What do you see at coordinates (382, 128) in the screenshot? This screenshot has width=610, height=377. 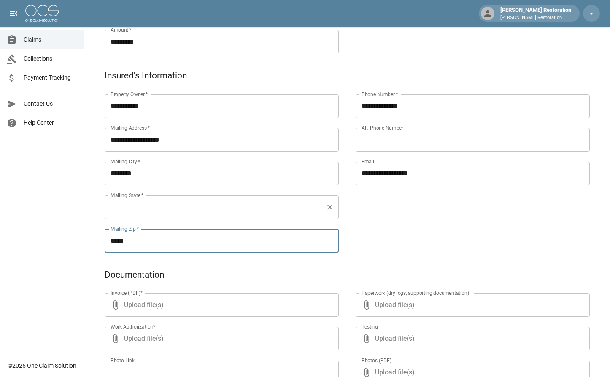 I see `label: Alt. Phone Number` at bounding box center [382, 128].